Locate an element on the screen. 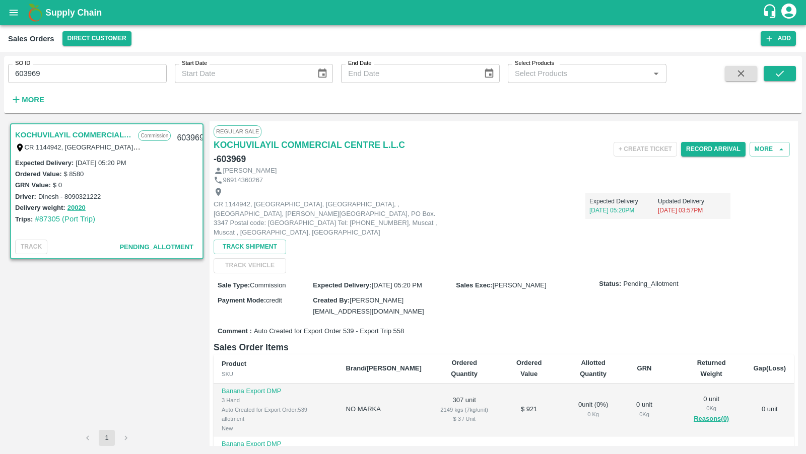 This screenshot has width=806, height=454. button: open drawer is located at coordinates (14, 13).